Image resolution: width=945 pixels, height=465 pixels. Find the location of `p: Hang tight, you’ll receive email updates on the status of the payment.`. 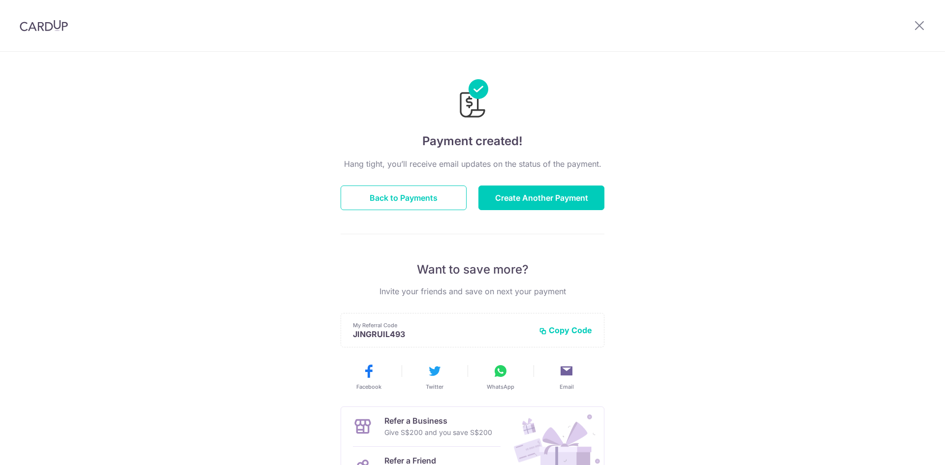

p: Hang tight, you’ll receive email updates on the status of the payment. is located at coordinates (472, 164).